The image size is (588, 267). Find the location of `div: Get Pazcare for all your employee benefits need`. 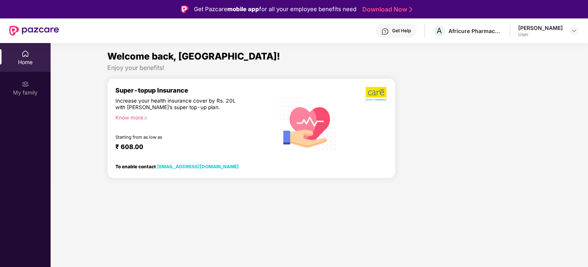

div: Get Pazcare for all your employee benefits need is located at coordinates (275, 9).